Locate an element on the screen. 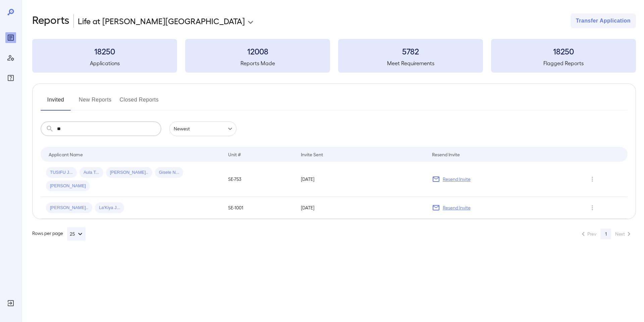 This screenshot has width=644, height=322. span: TUSIFU J... is located at coordinates (61, 172).